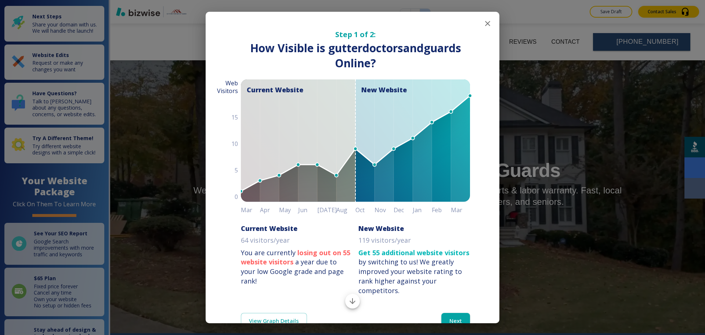  I want to click on button: Next, so click(456, 320).